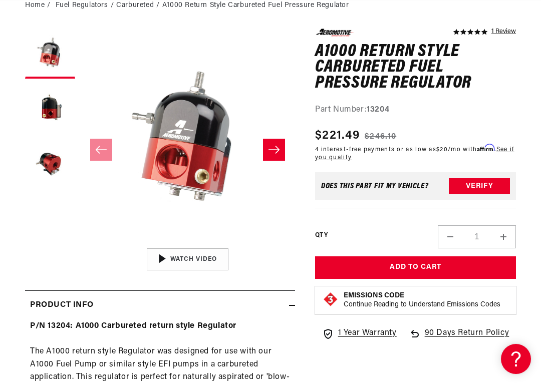 Image resolution: width=541 pixels, height=384 pixels. Describe the element at coordinates (62, 306) in the screenshot. I see `h2: Product Info` at that location.